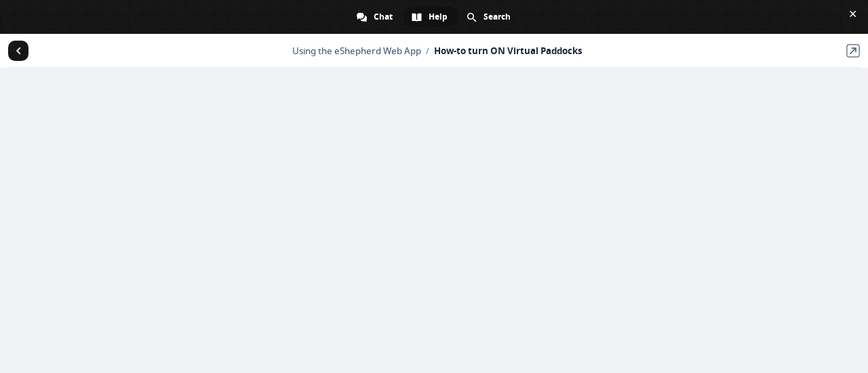 This screenshot has width=868, height=373. What do you see at coordinates (357, 50) in the screenshot?
I see `span: Using the eShepherd Web App` at bounding box center [357, 50].